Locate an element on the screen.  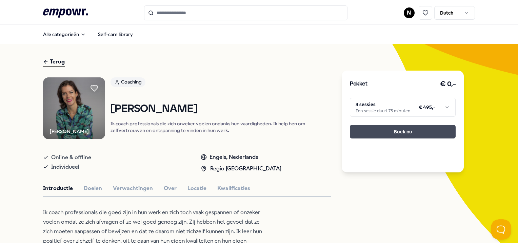
button: Doelen is located at coordinates (93, 188).